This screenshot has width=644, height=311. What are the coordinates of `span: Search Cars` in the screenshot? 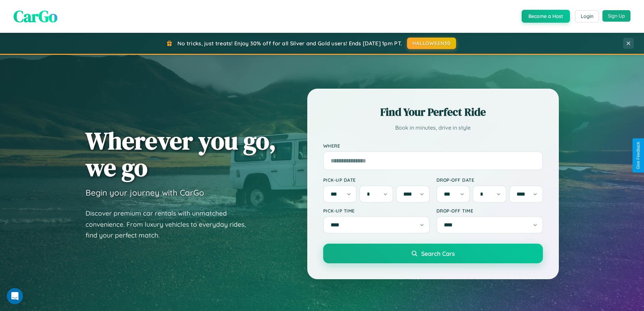 It's located at (438, 253).